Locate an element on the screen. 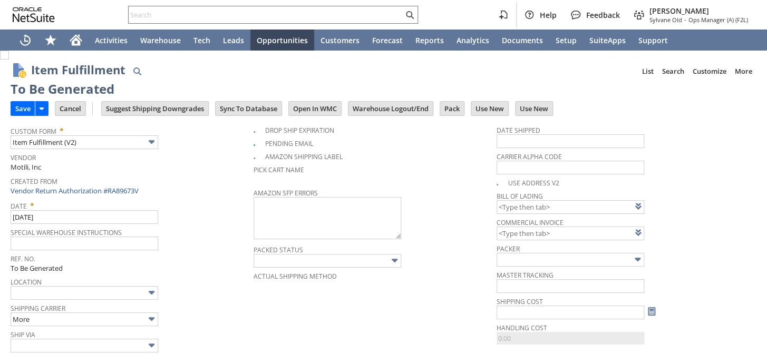 This screenshot has height=354, width=767. a: Warehouse is located at coordinates (160, 40).